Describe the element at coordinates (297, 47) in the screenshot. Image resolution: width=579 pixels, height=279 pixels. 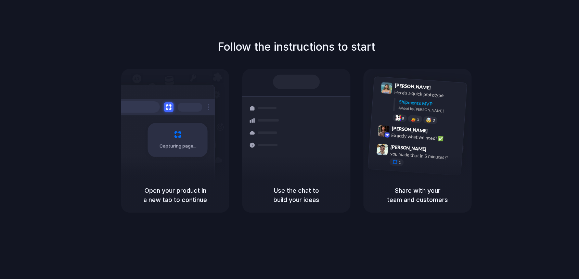
I see `h1: Follow the instructions to start` at that location.